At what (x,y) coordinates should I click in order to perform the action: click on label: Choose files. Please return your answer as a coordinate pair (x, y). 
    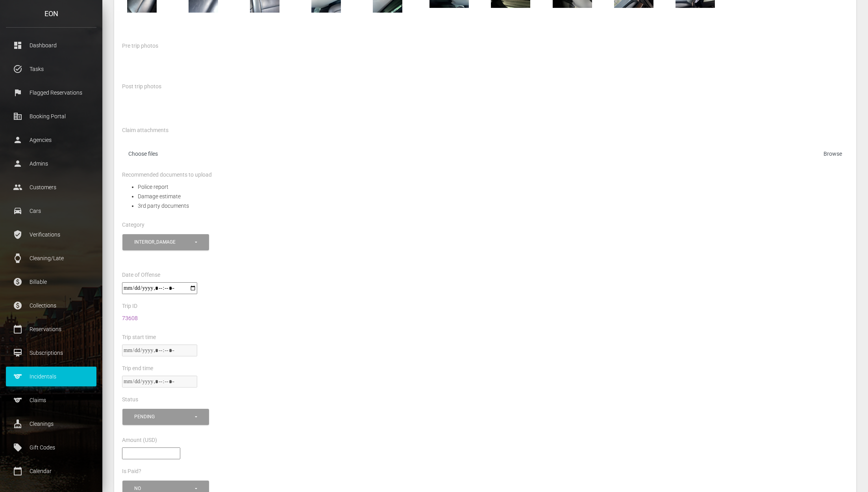
    Looking at the image, I should click on (485, 155).